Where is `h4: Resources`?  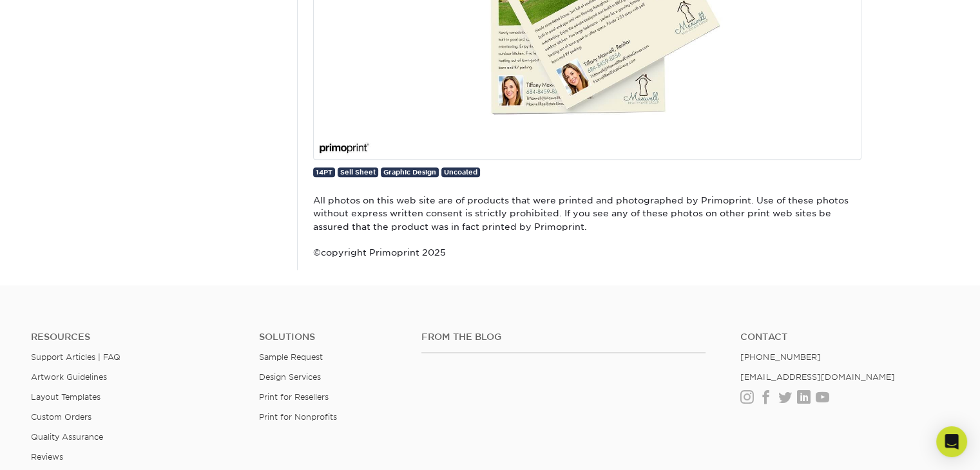
h4: Resources is located at coordinates (136, 337).